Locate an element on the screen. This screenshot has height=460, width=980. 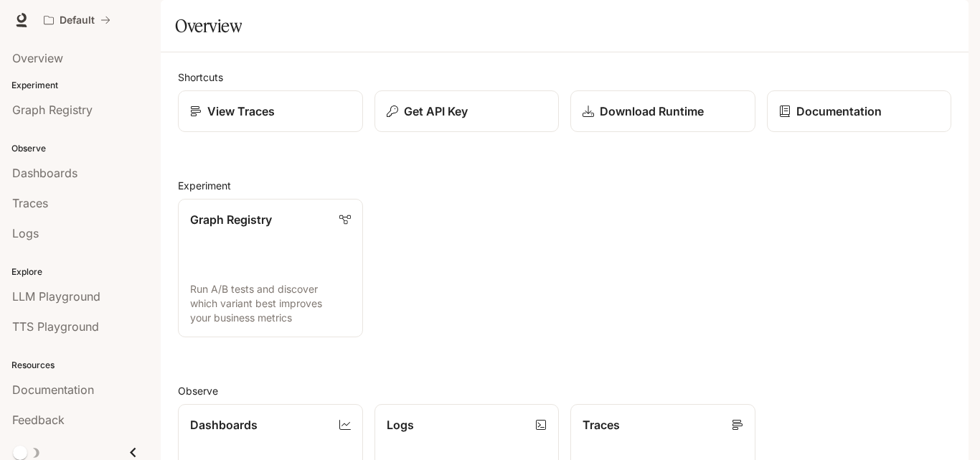
p: Graph Registry is located at coordinates (231, 220).